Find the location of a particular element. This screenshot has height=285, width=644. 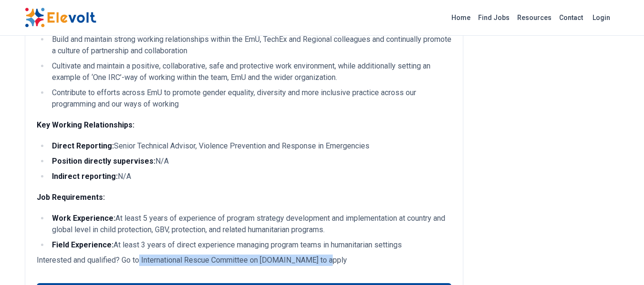

strong: Key Working Relationships: is located at coordinates (85, 125).